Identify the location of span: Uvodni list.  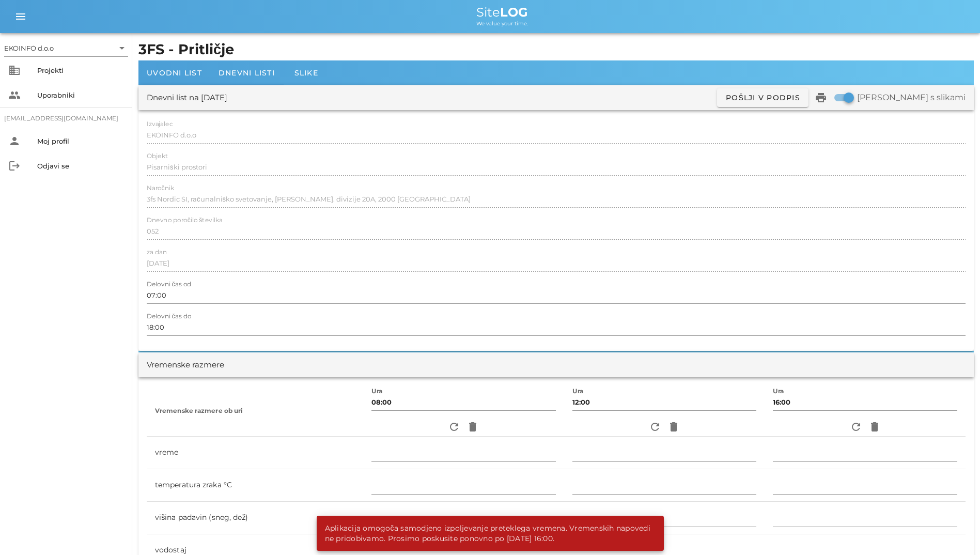
(174, 73).